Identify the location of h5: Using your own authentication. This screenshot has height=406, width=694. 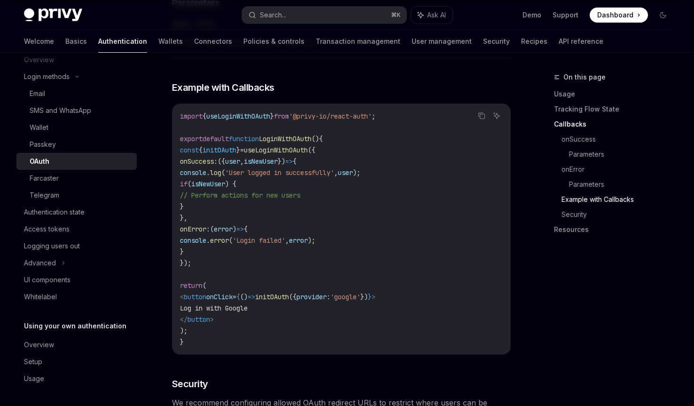
(75, 326).